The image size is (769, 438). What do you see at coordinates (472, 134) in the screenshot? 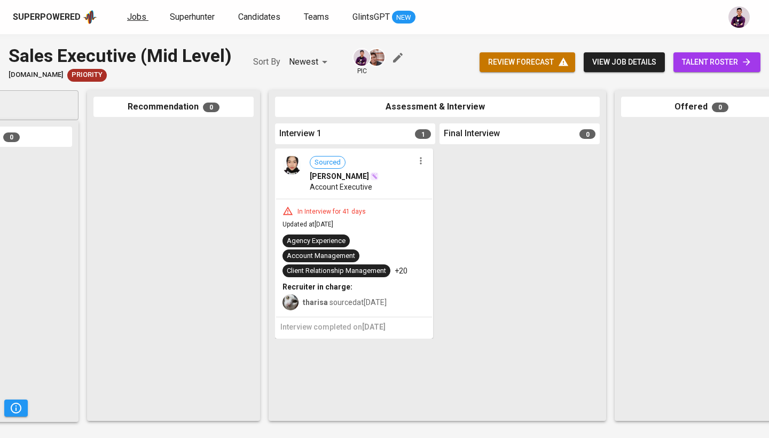
I see `span: Final Interview` at bounding box center [472, 134].